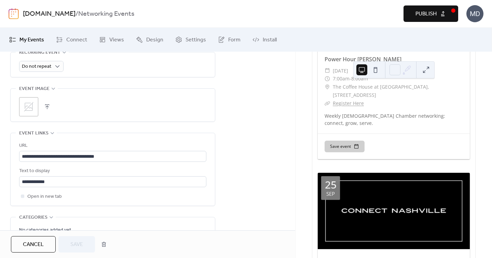 The image size is (492, 258). What do you see at coordinates (348, 103) in the screenshot?
I see `a: Register Here` at bounding box center [348, 103].